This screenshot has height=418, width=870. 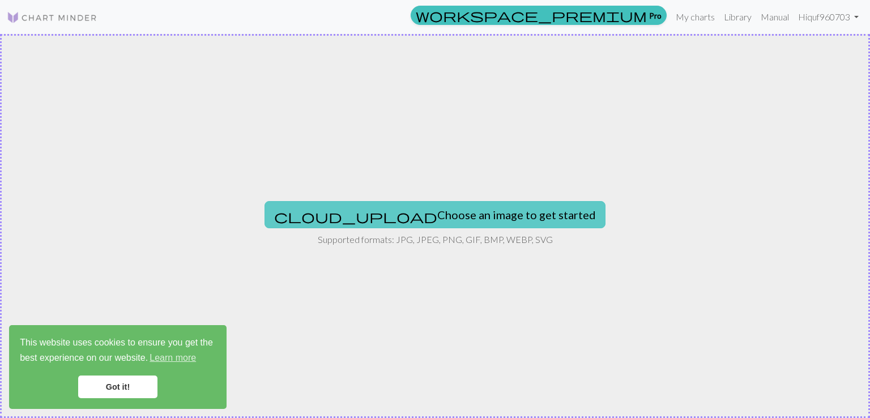 What do you see at coordinates (435, 215) in the screenshot?
I see `button: Choose an image to get started` at bounding box center [435, 215].